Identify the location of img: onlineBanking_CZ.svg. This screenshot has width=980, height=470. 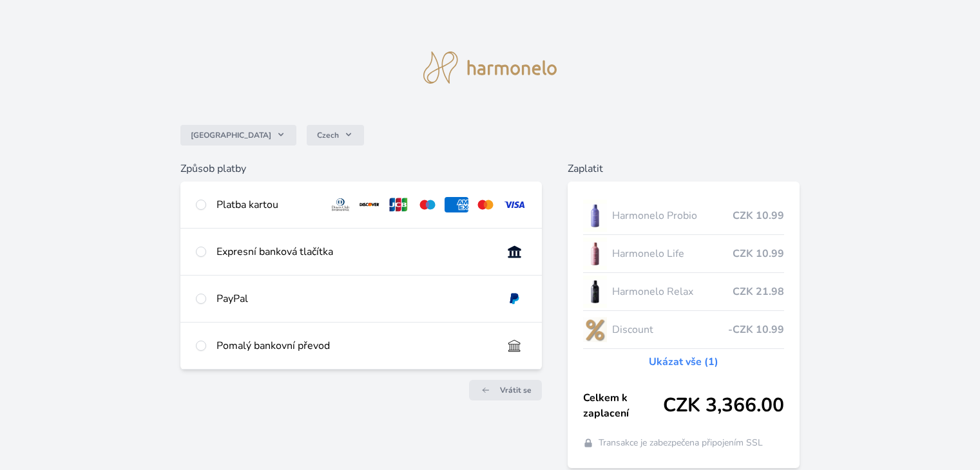
(514, 252).